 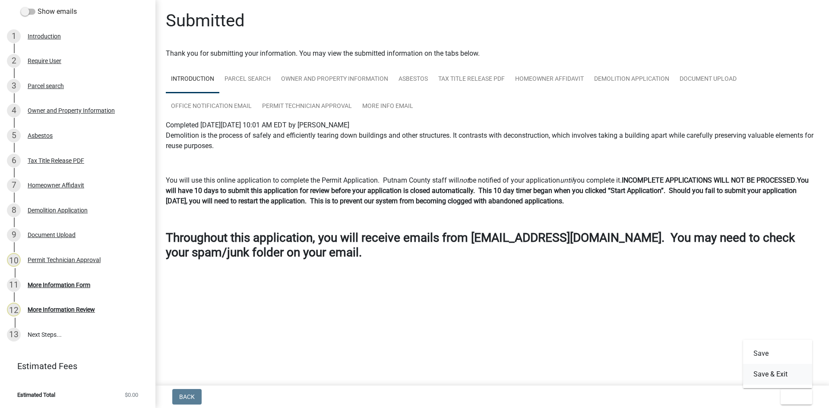 What do you see at coordinates (205, 21) in the screenshot?
I see `h1: Submitted` at bounding box center [205, 21].